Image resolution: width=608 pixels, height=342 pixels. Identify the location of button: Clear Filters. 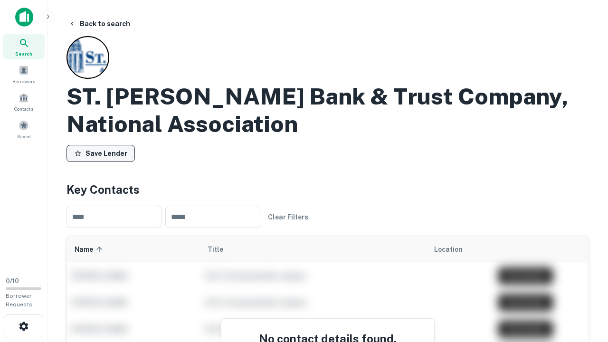
(288, 217).